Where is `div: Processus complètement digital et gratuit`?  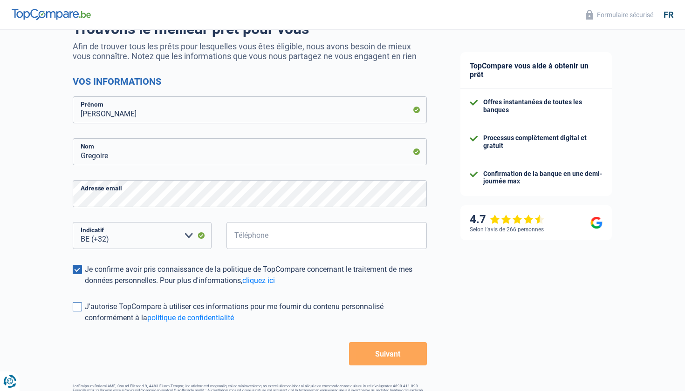 div: Processus complètement digital et gratuit is located at coordinates (543, 142).